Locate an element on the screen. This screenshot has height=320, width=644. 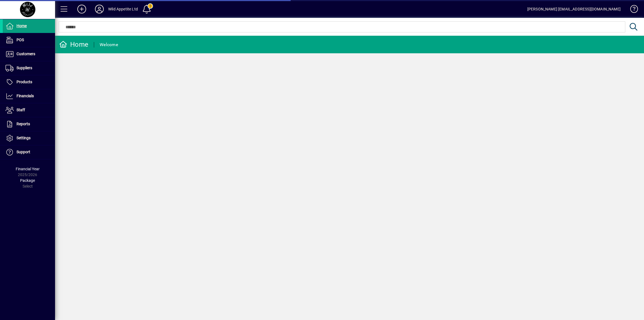
span: Suppliers is located at coordinates (24, 68).